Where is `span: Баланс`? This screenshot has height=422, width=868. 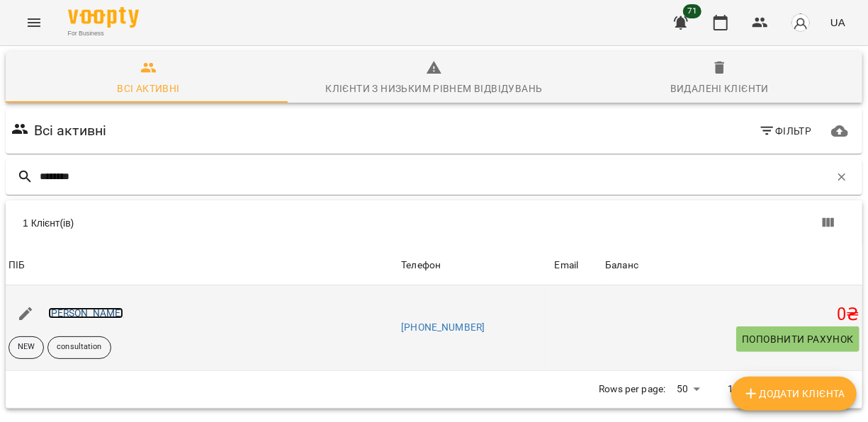
span: Баланс is located at coordinates (732, 265).